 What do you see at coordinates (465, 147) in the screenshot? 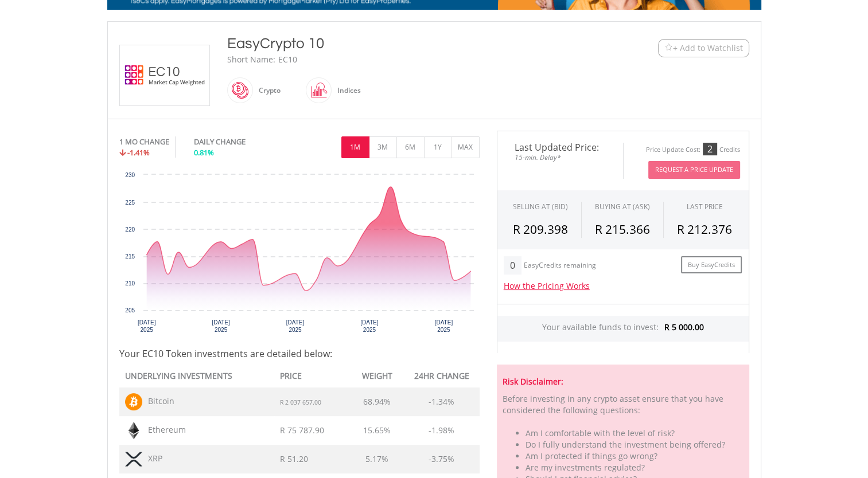
I see `button: MAX` at bounding box center [465, 147].